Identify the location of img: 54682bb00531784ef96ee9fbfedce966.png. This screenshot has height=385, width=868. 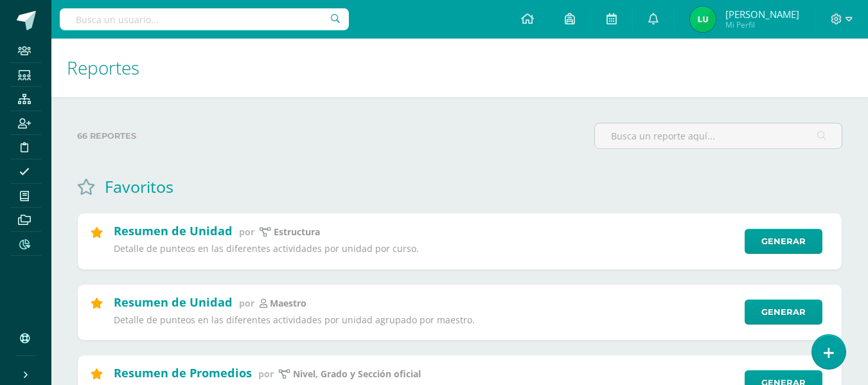
(702, 20).